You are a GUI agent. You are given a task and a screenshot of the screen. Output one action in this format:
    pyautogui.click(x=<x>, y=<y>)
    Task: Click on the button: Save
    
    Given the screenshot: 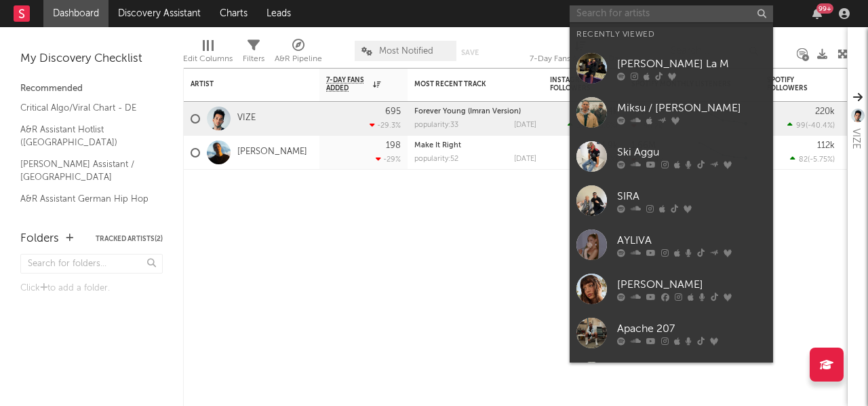 What is the action you would take?
    pyautogui.click(x=470, y=53)
    